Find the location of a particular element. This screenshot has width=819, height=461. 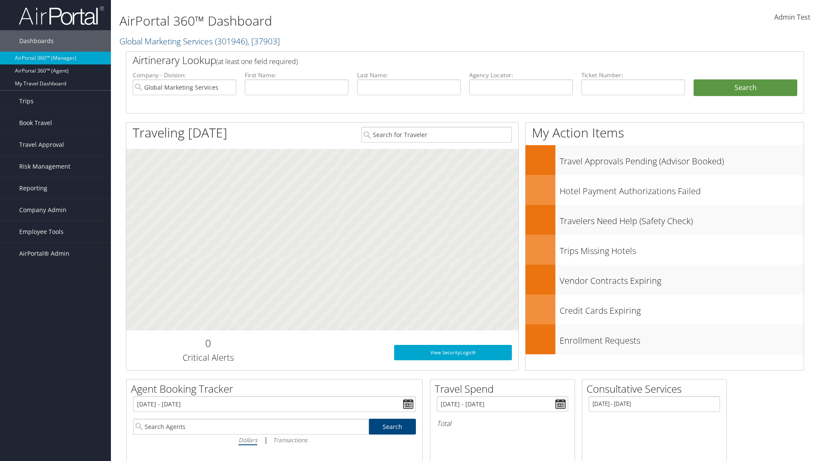

a: View SecurityLogic® is located at coordinates (453, 352).